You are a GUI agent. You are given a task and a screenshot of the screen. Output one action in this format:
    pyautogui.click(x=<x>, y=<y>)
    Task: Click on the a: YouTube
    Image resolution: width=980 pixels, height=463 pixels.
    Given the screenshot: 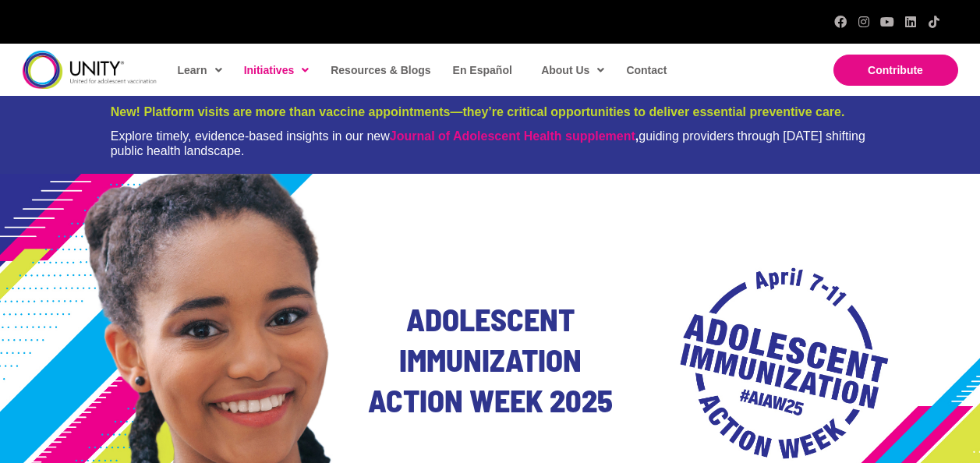 What is the action you would take?
    pyautogui.click(x=888, y=21)
    